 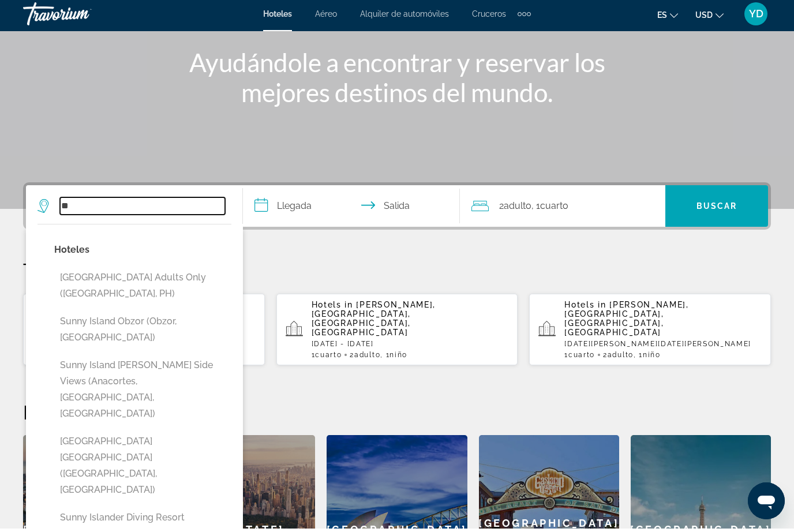 What do you see at coordinates (277, 17) in the screenshot?
I see `span: Hoteles` at bounding box center [277, 17].